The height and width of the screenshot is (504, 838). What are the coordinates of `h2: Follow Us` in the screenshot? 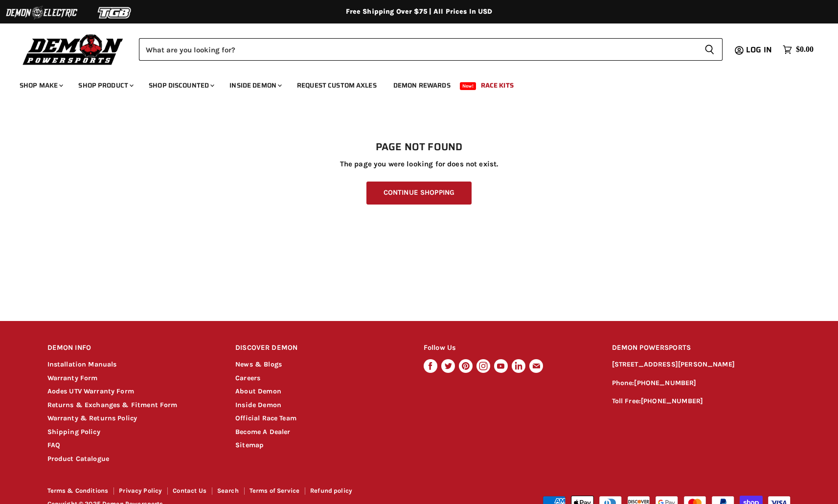 It's located at (509, 348).